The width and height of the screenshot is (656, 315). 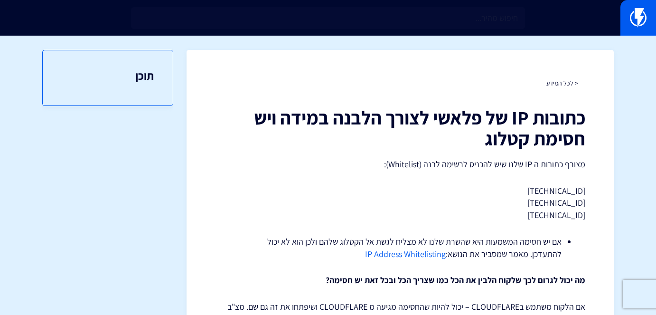 I want to click on h1: כתובות IP של פלאשי לצורך הלבנה במידה ויש חסימת קטלוג, so click(x=400, y=128).